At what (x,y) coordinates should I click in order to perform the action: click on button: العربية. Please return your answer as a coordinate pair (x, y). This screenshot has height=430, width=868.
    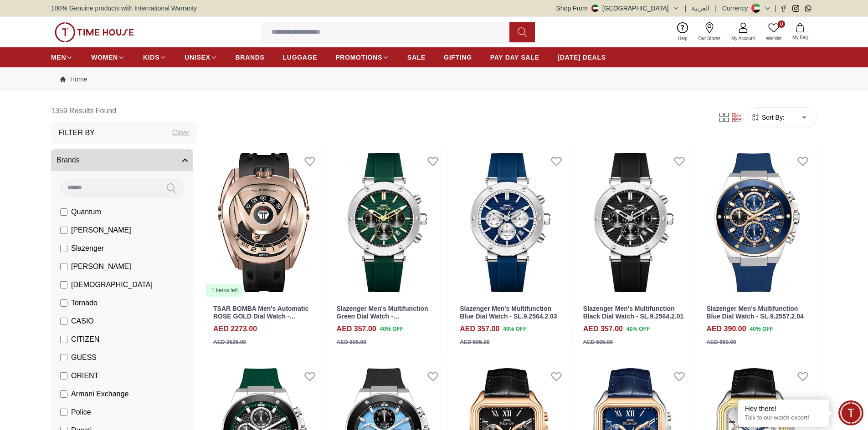
    Looking at the image, I should click on (700, 8).